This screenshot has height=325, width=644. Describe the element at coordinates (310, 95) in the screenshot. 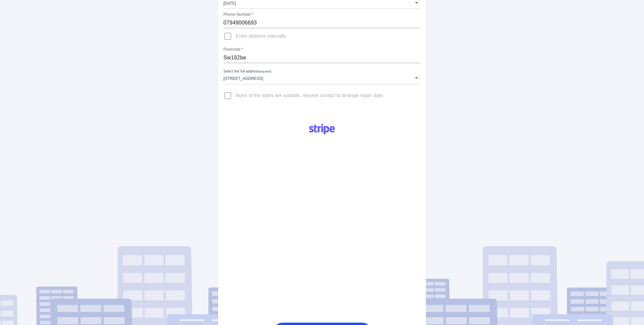

I see `span: None of the dates are suitable, request contact to arrange repair date.` at that location.